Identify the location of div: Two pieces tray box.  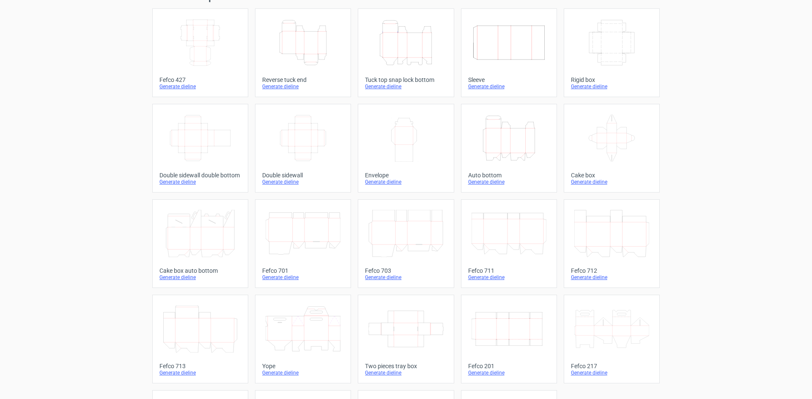
(405, 366).